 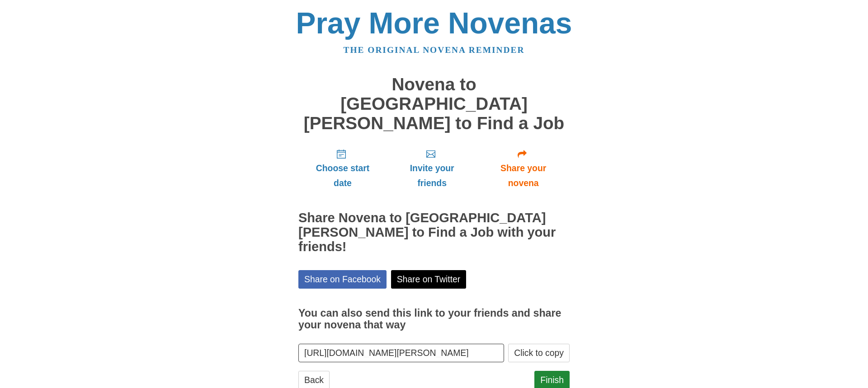 I want to click on a: Pray More Novenas, so click(x=434, y=23).